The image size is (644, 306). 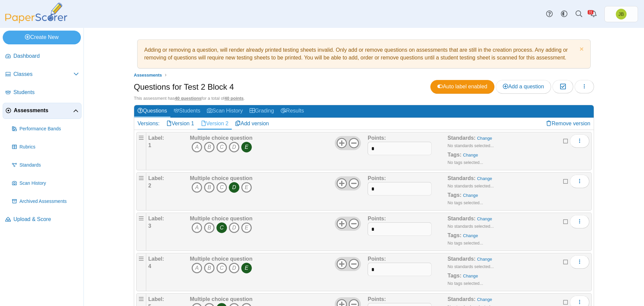 What do you see at coordinates (150, 266) in the screenshot?
I see `b: 4` at bounding box center [150, 266].